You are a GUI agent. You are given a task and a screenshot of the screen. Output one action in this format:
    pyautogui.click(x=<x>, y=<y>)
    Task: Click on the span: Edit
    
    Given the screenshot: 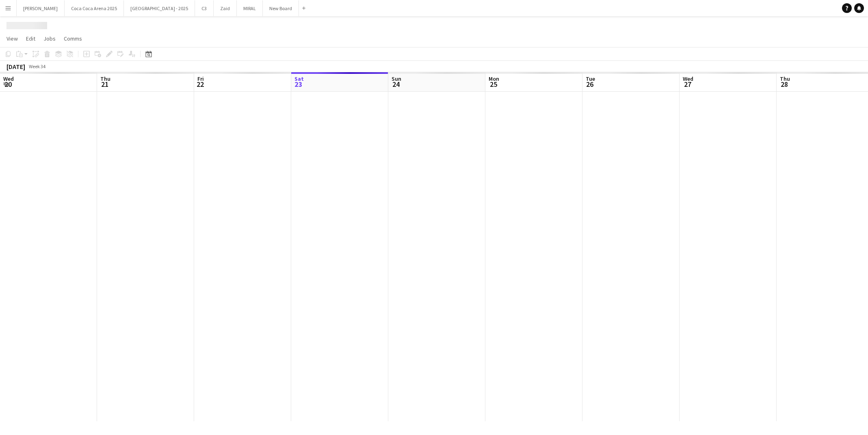 What is the action you would take?
    pyautogui.click(x=30, y=38)
    